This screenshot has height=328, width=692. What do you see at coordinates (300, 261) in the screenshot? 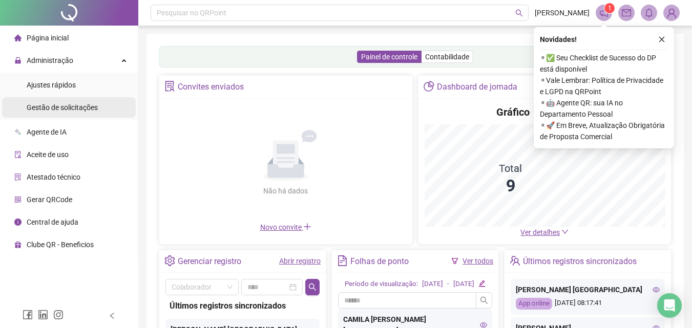
I see `a: Abrir registro` at bounding box center [300, 261].